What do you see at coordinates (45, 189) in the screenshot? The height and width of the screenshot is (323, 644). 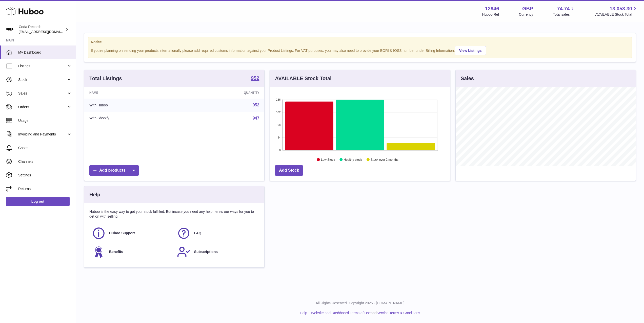 I see `span: Returns` at bounding box center [45, 189].